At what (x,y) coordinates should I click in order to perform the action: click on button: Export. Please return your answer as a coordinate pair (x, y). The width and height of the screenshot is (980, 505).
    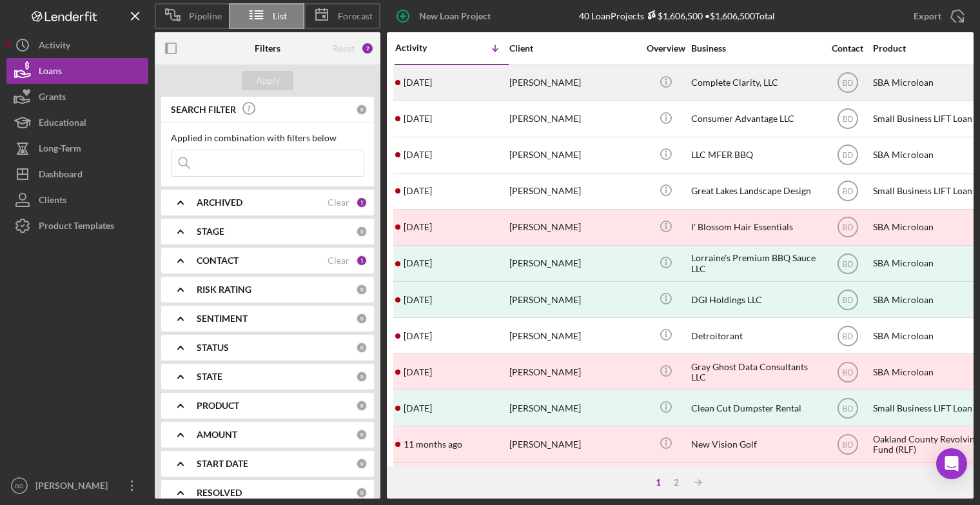
    Looking at the image, I should click on (937, 16).